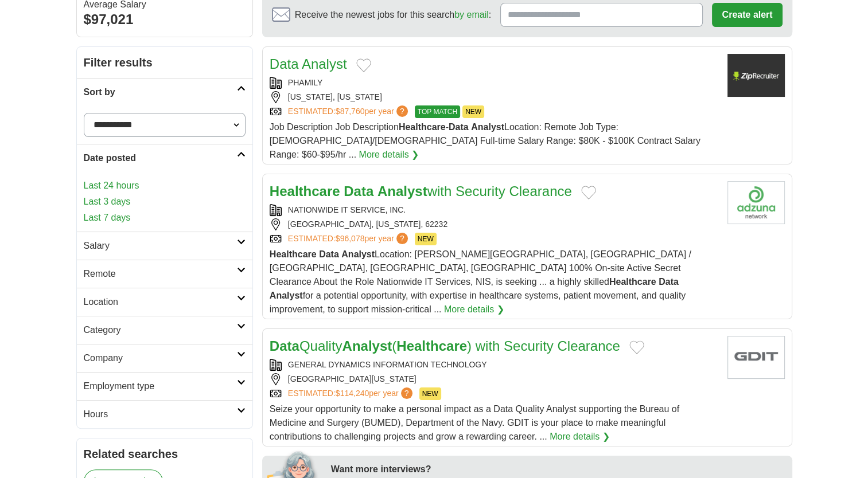  What do you see at coordinates (160, 358) in the screenshot?
I see `h2: Company` at bounding box center [160, 358].